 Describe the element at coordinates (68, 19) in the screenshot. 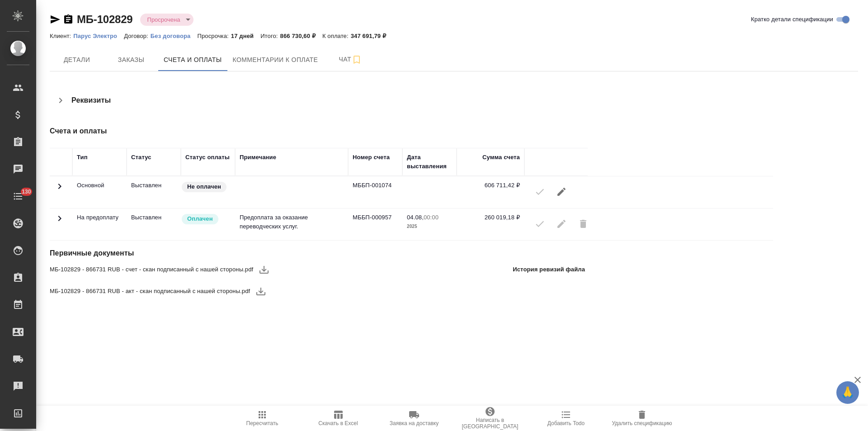

I see `button: Скопировать ссылку` at that location.